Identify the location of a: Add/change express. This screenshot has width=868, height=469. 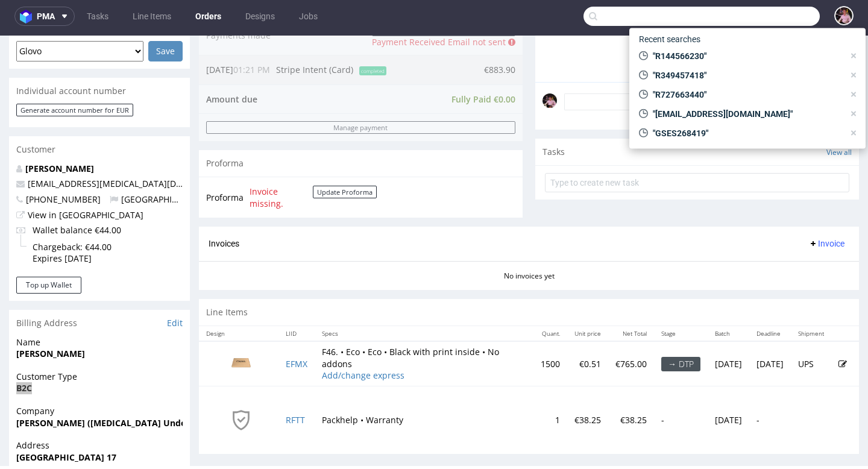
(363, 340).